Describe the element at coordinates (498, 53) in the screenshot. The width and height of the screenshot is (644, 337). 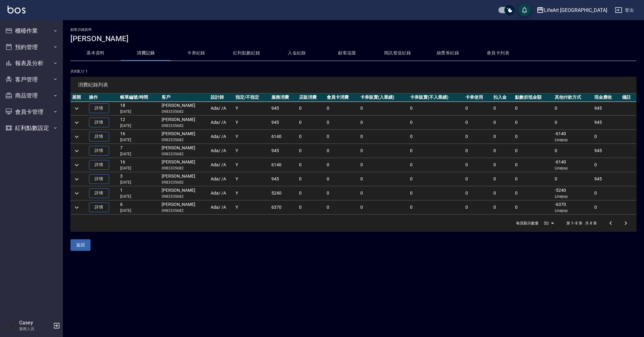
I see `button: 會員卡列表` at that location.